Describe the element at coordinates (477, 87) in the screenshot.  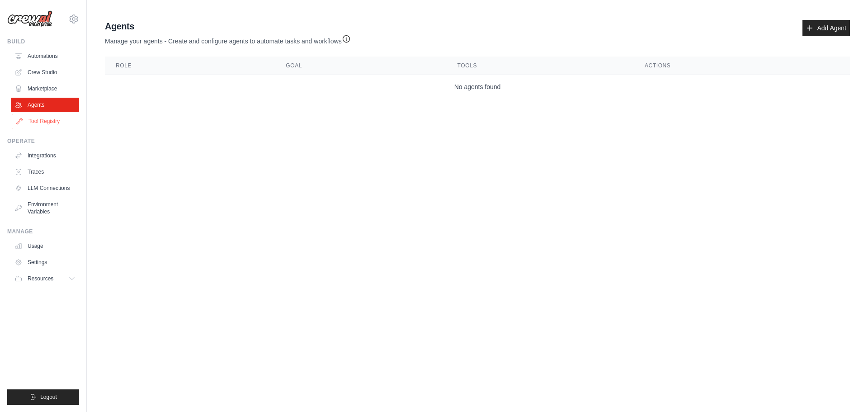
I see `td: No agents found` at that location.